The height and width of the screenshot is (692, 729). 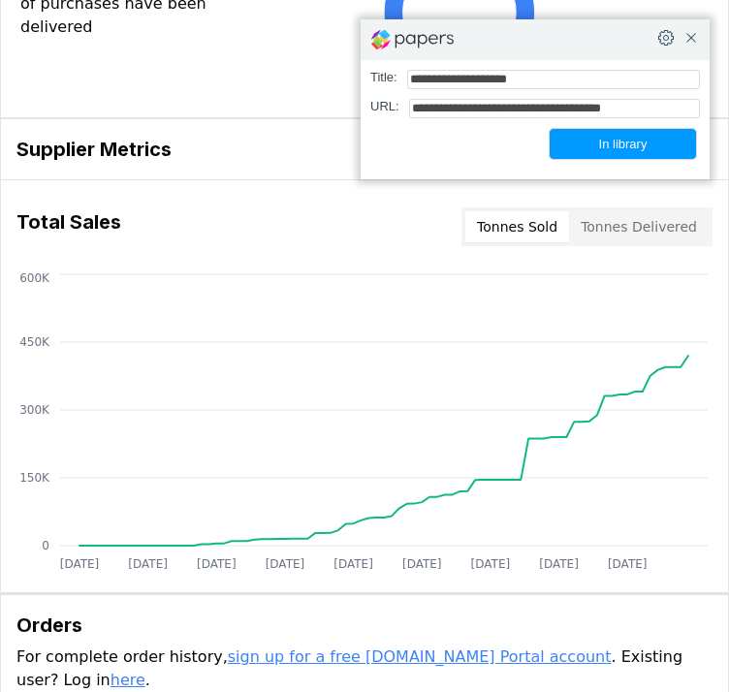 I want to click on h3: Supplier Metrics, so click(x=364, y=149).